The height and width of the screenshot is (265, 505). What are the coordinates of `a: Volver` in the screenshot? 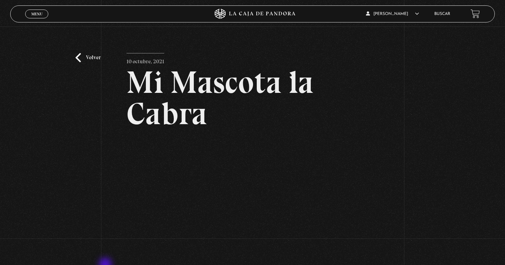 It's located at (88, 57).